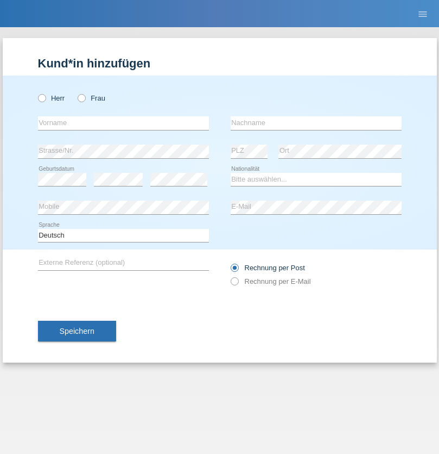 Image resolution: width=439 pixels, height=454 pixels. Describe the element at coordinates (234, 270) in the screenshot. I see `input: Rechnung per Post` at that location.